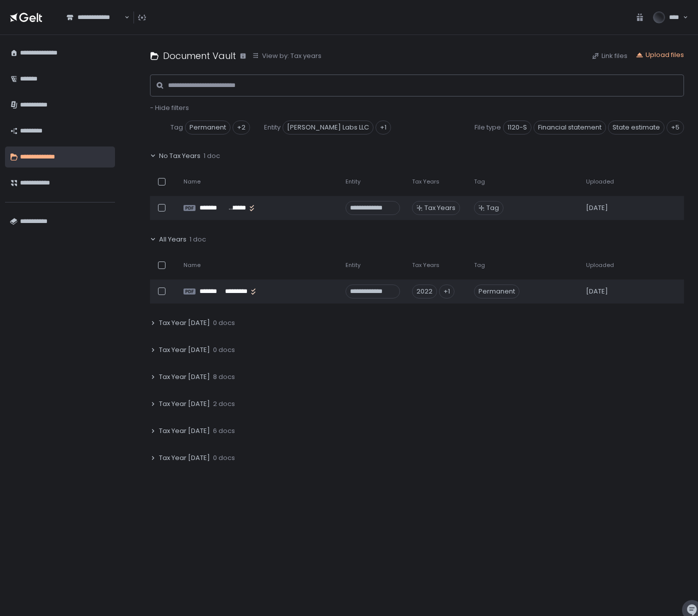 The width and height of the screenshot is (698, 616). Describe the element at coordinates (570, 127) in the screenshot. I see `span: Financial statement` at that location.